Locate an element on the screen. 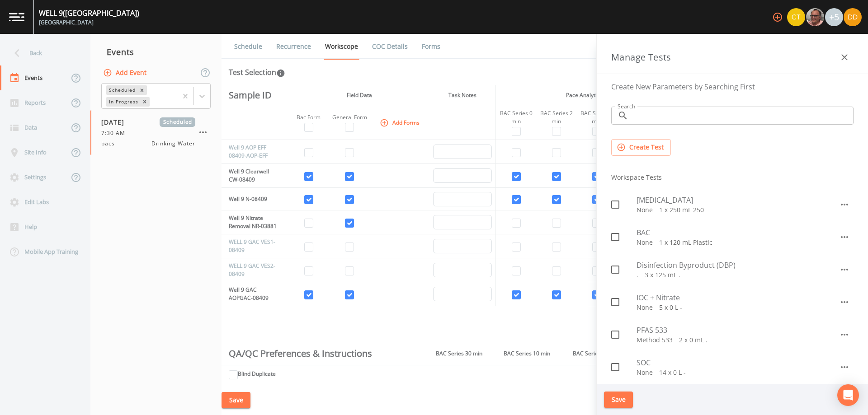 The image size is (868, 415). span: Disinfection Byproduct (DBP) is located at coordinates (738, 265).